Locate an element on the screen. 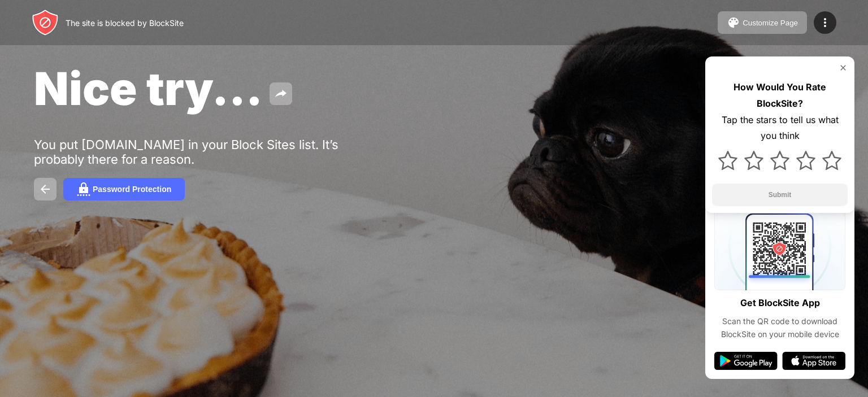  img: google-play.svg is located at coordinates (746, 360).